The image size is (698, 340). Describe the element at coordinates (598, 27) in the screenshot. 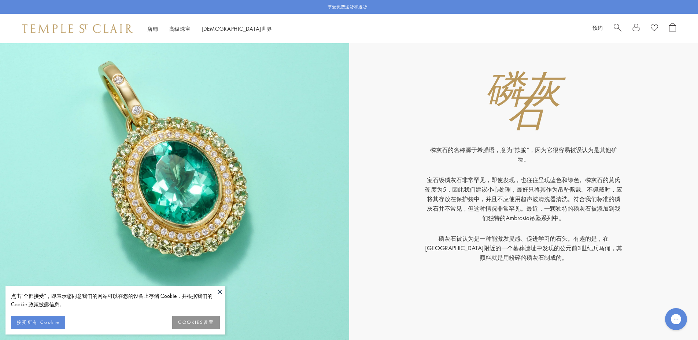

I see `font: 预约` at that location.